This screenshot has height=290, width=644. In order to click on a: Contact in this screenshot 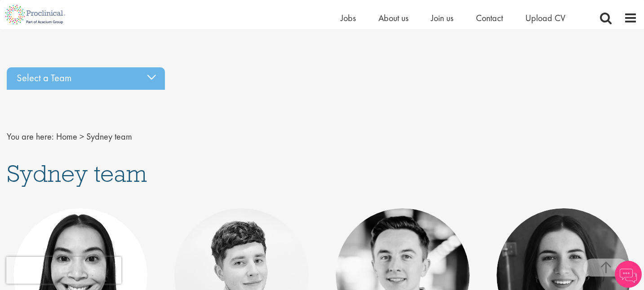, I will do `click(489, 18)`.